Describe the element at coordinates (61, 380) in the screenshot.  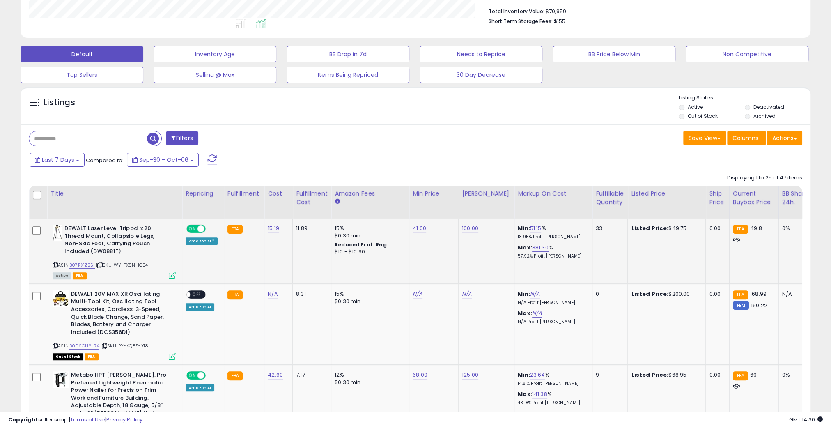
I see `img: 41ac7JE8lOL._SL40_.jpg` at that location.